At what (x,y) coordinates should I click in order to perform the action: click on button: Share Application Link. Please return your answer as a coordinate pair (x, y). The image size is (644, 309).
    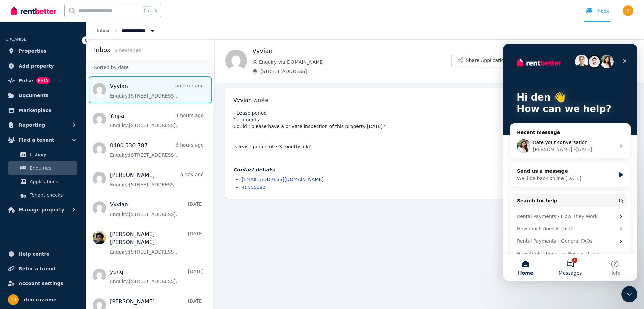
    Looking at the image, I should click on (488, 61).